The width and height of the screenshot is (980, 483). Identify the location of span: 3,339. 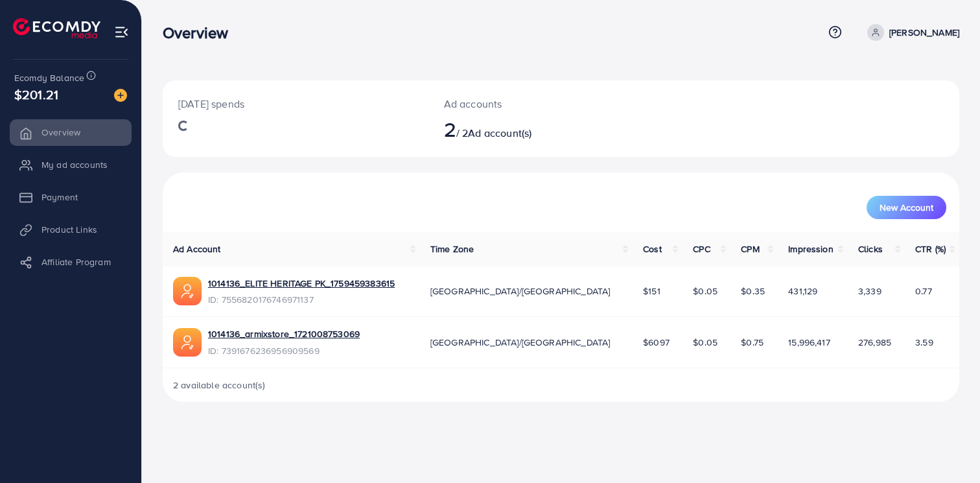
(870, 291).